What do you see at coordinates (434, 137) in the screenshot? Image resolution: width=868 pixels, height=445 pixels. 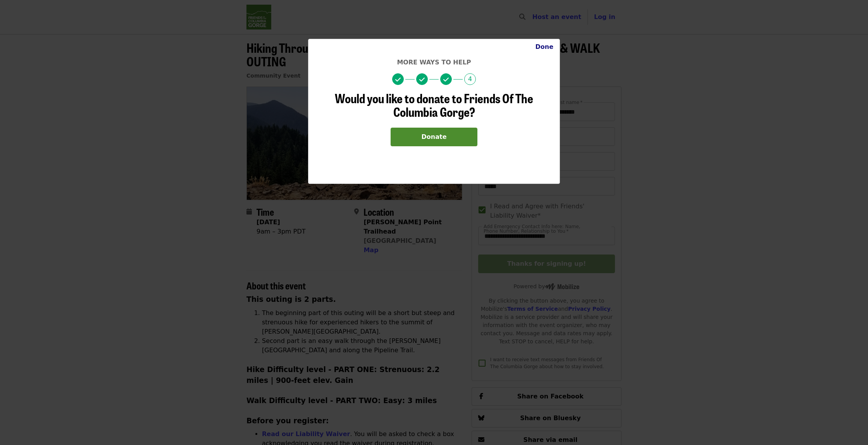 I see `span: Donate` at bounding box center [434, 137].